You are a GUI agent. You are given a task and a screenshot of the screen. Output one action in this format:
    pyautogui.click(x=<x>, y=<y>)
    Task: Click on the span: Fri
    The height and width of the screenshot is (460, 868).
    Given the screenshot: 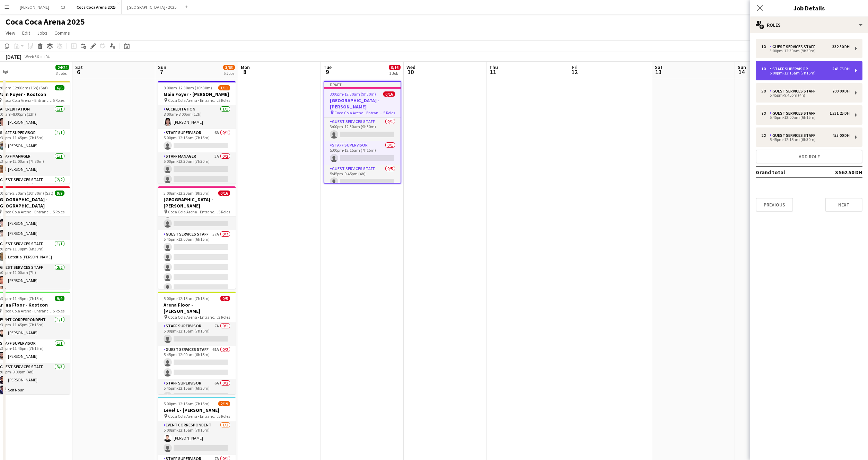 What is the action you would take?
    pyautogui.click(x=575, y=67)
    